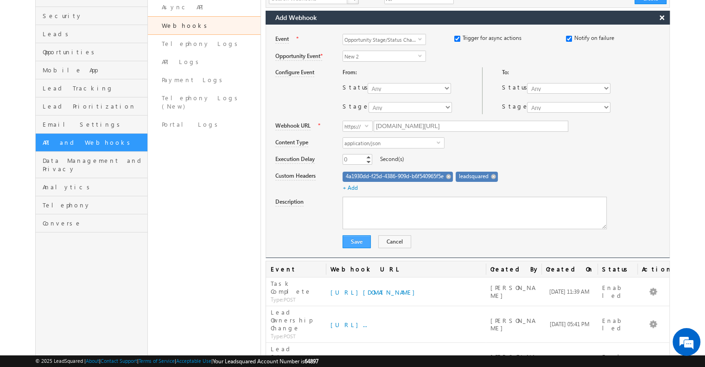  What do you see at coordinates (617, 40) in the screenshot?
I see `div: Notify on failure` at bounding box center [617, 40].